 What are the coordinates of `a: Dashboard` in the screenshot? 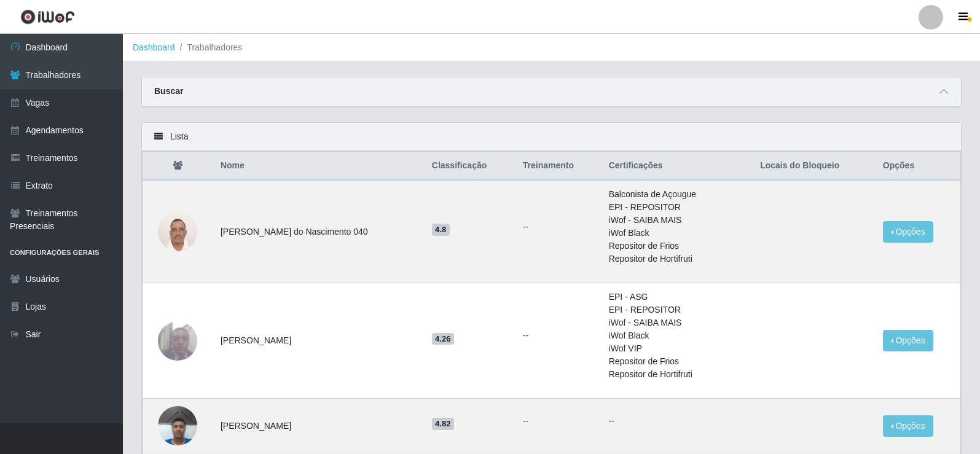 It's located at (154, 47).